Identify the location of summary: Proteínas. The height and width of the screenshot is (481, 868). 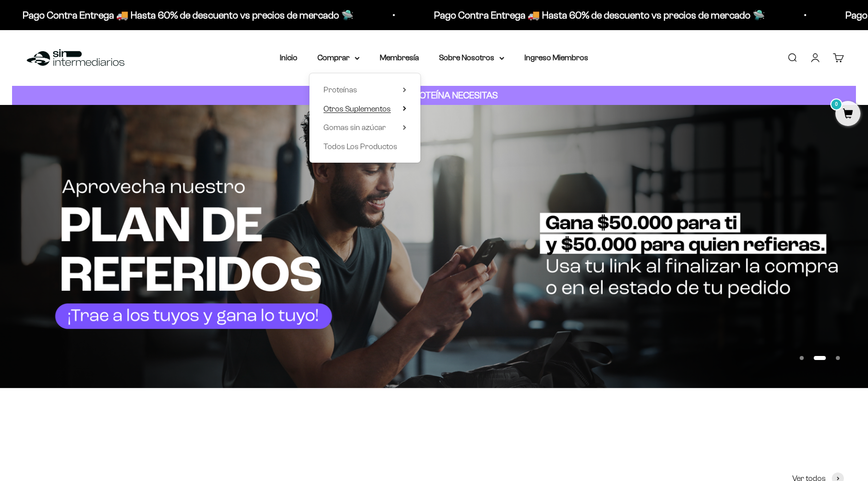
(365, 90).